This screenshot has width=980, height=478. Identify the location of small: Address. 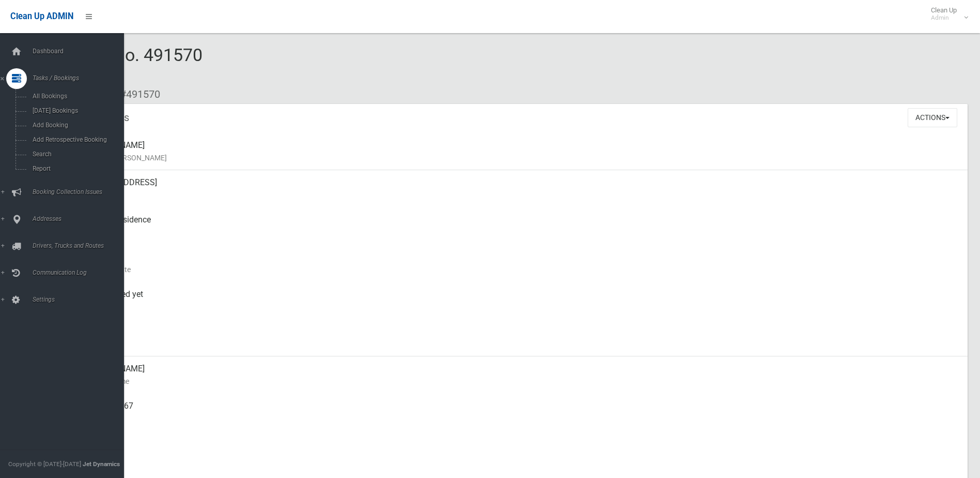
(521, 195).